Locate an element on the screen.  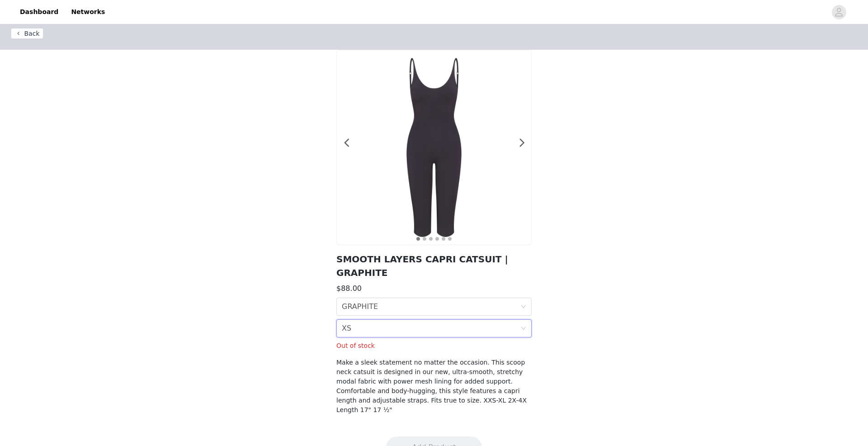
button: 1 is located at coordinates (418, 239).